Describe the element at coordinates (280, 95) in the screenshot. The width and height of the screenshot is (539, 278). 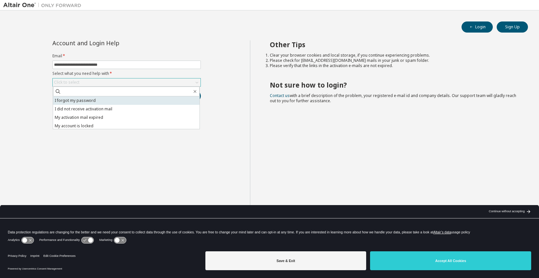
I see `a: Contact us` at that location.